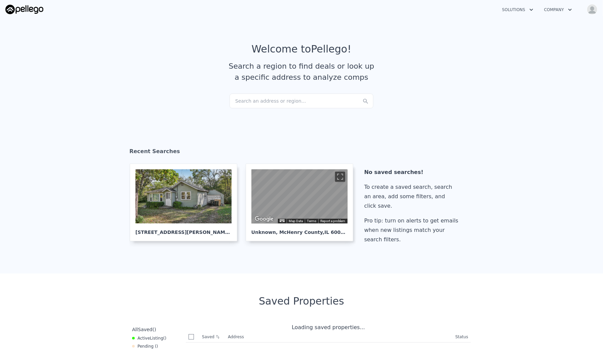  What do you see at coordinates (592, 9) in the screenshot?
I see `img: avatar` at bounding box center [592, 9].